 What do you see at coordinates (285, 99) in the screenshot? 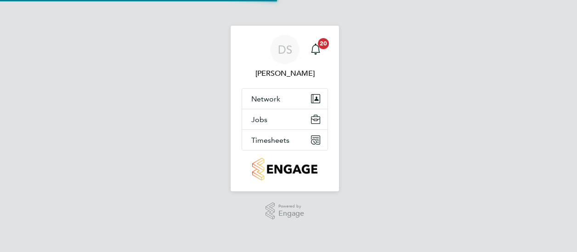
I see `button: Network` at bounding box center [285, 99].